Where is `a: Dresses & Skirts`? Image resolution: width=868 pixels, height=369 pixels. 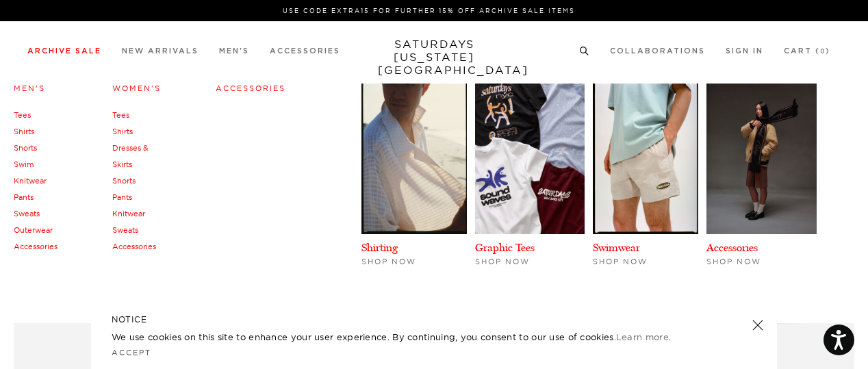
a: Dresses & Skirts is located at coordinates (130, 156).